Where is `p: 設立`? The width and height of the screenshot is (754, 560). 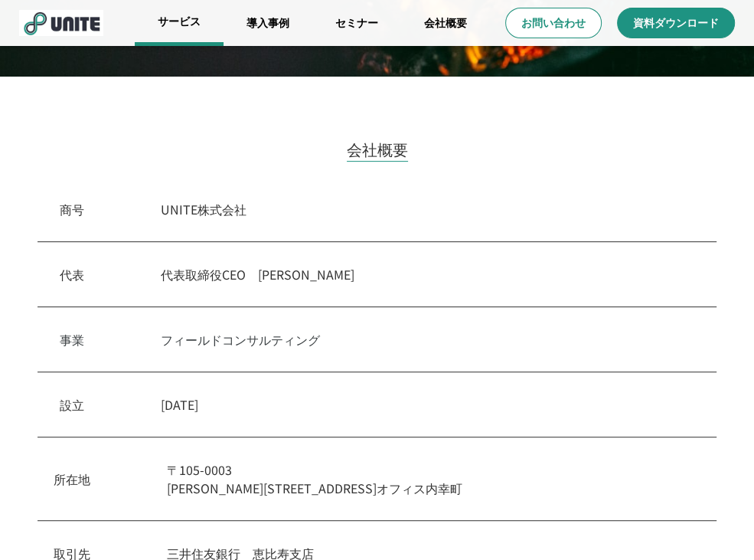 p: 設立 is located at coordinates (72, 404).